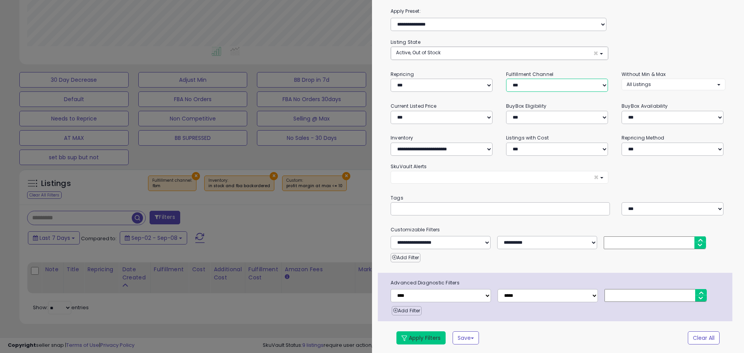 The width and height of the screenshot is (744, 353). What do you see at coordinates (405, 42) in the screenshot?
I see `small: Listing State` at bounding box center [405, 42].